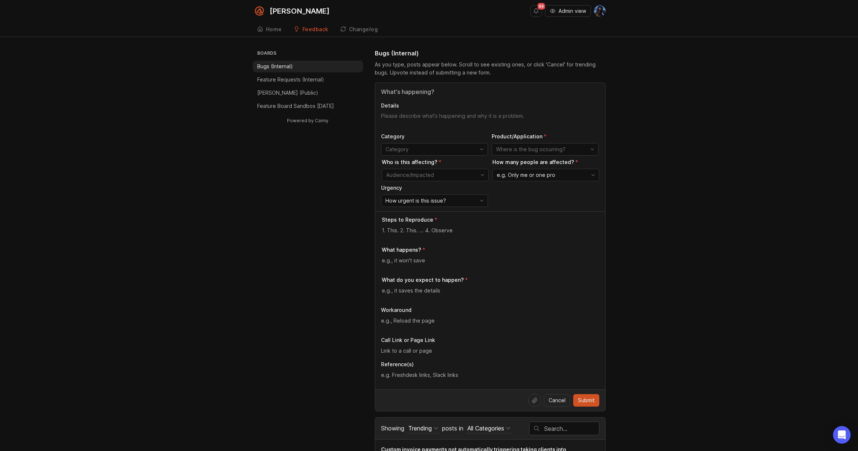  What do you see at coordinates (486, 429) in the screenshot?
I see `div: All Categories` at bounding box center [486, 429].